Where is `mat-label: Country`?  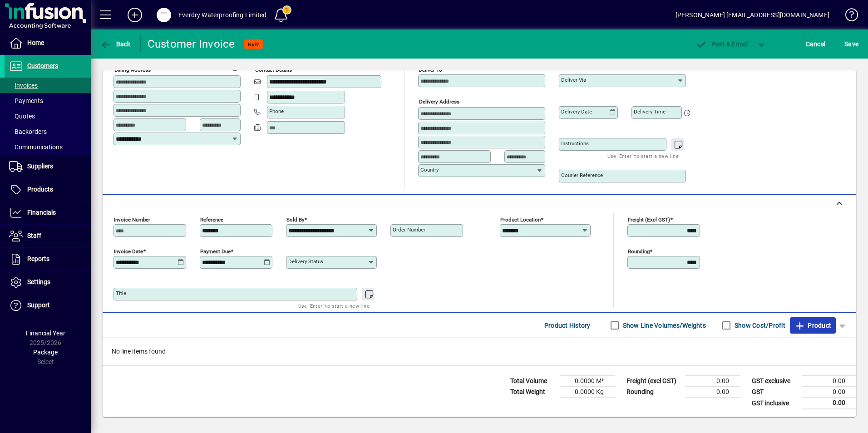
mat-label: Country is located at coordinates (430, 170).